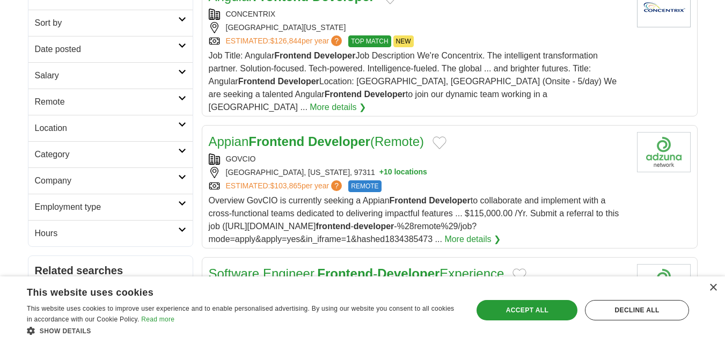  Describe the element at coordinates (106, 76) in the screenshot. I see `h2: Salary` at that location.